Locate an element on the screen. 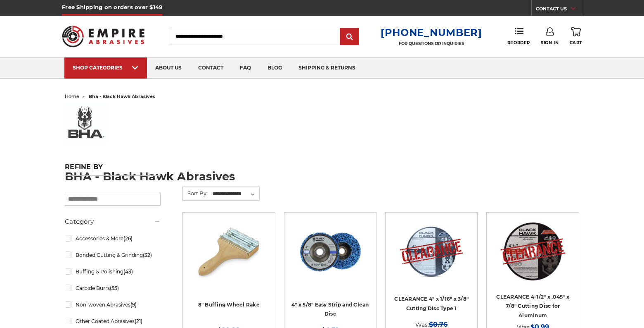  a: 4" x 5/8" Easy Strip and Clean Disc is located at coordinates (330, 309).